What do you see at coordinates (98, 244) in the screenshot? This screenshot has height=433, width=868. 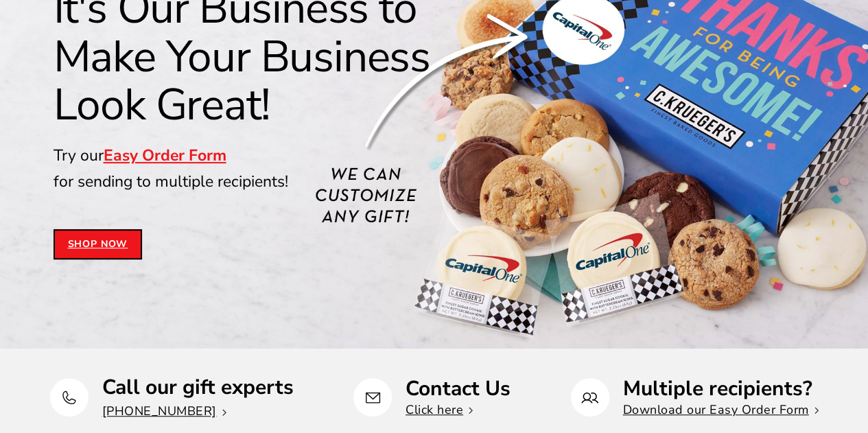 I see `a: Shop Now` at bounding box center [98, 244].